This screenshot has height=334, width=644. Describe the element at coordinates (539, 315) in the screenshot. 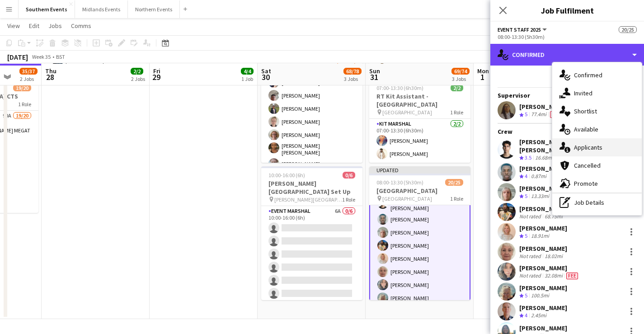

I see `div: 2.45mi` at that location.